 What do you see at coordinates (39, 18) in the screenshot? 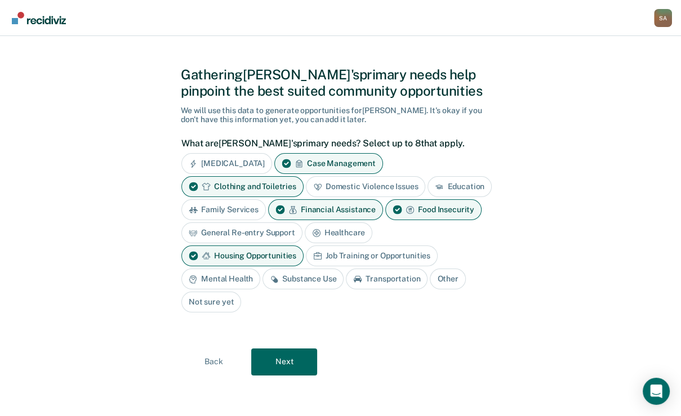
I see `img: Recidiviz` at bounding box center [39, 18].